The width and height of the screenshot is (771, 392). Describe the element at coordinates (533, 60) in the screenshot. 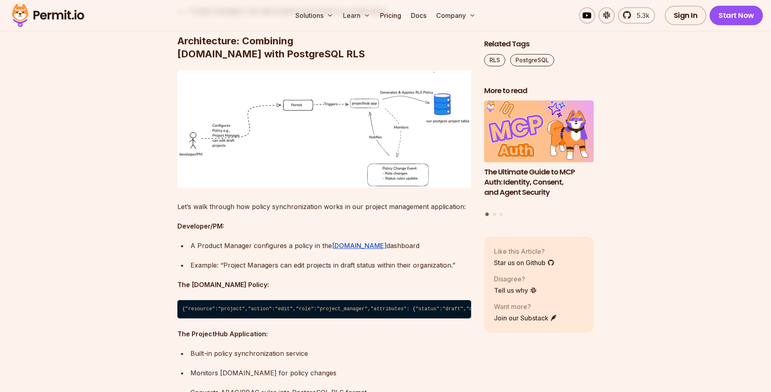

I see `a: PostgreSQL` at that location.